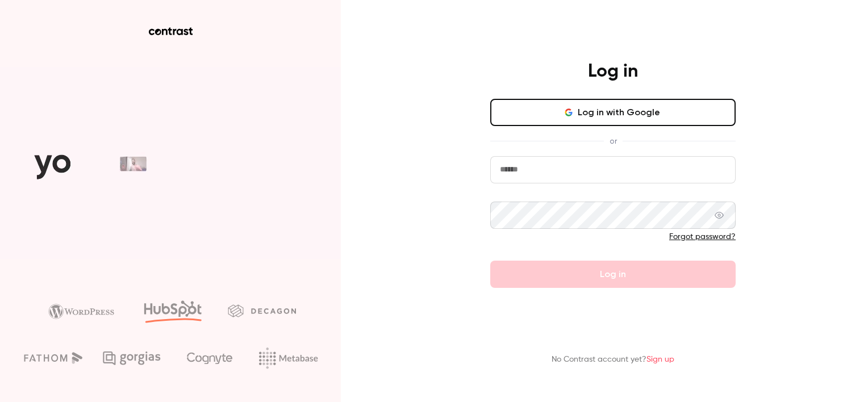 This screenshot has width=868, height=402. I want to click on h4: Log in, so click(614, 72).